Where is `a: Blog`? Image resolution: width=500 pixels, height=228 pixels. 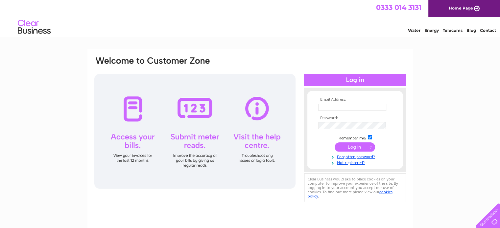
a: Blog is located at coordinates (471, 30).